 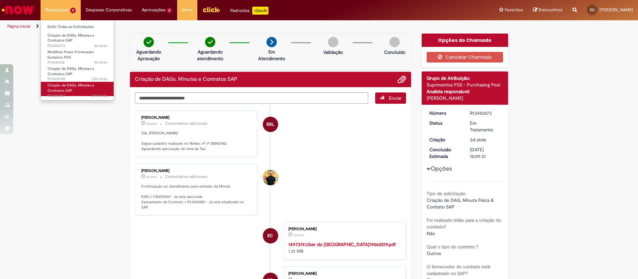 I want to click on span: Modificar Prazo Fornecedor Exclusivo PSS, so click(x=71, y=54).